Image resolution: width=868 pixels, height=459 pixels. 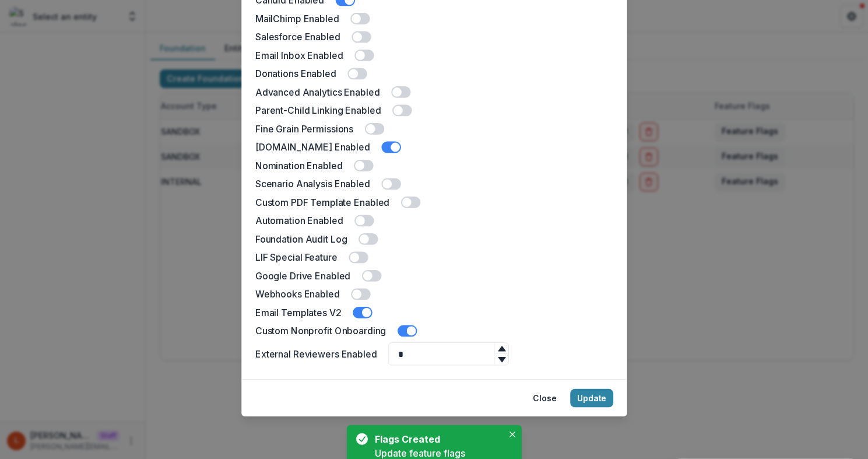 I want to click on label: LIF Special Feature, so click(x=295, y=258).